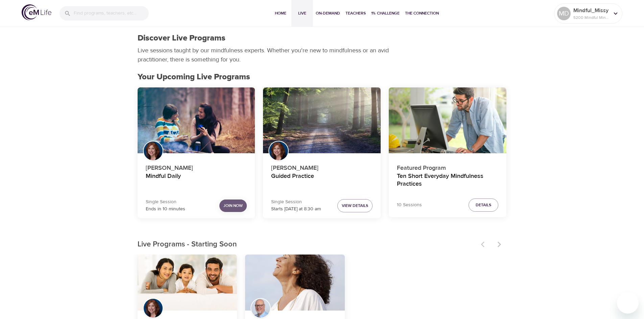 This screenshot has height=319, width=644. Describe the element at coordinates (264, 55) in the screenshot. I see `p: Live sessions taught by our mindfulness experts. Whether you're new to mindfulness or an avid pra...` at that location.